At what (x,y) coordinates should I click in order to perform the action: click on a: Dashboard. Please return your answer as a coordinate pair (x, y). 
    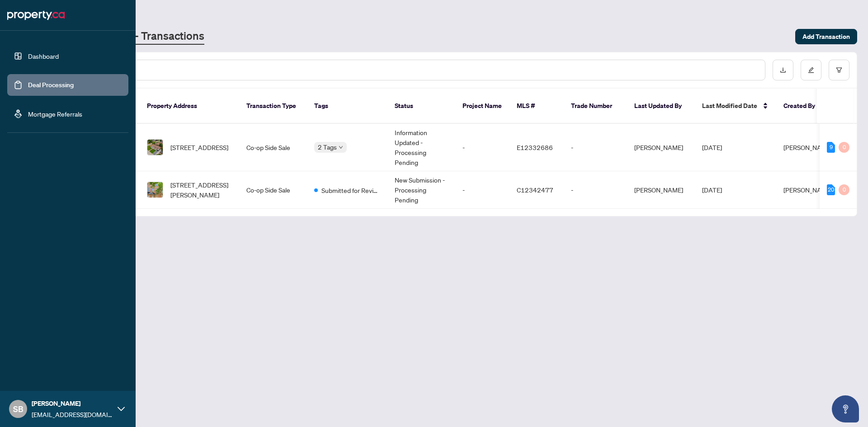
    Looking at the image, I should click on (43, 56).